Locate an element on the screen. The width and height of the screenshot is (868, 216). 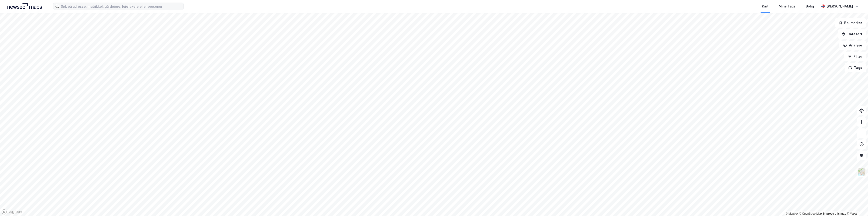
input: Søk på adresse, matrikkel, gårdeiere, leietakere eller personer is located at coordinates (121, 6).